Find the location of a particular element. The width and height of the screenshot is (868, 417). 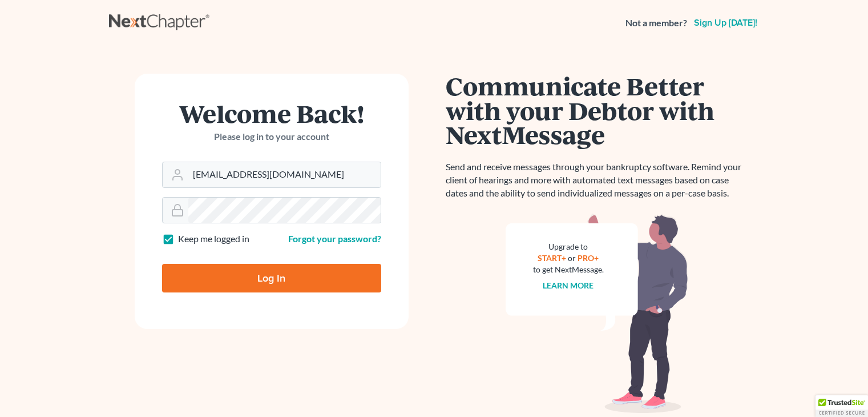

h1: Communicate Better with your Debtor with NextMessage is located at coordinates (597, 110).